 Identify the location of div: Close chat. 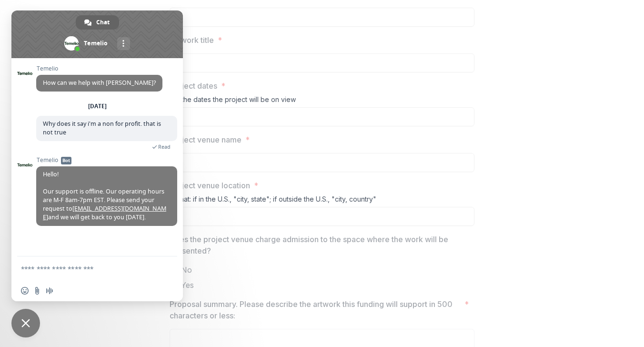
(26, 323).